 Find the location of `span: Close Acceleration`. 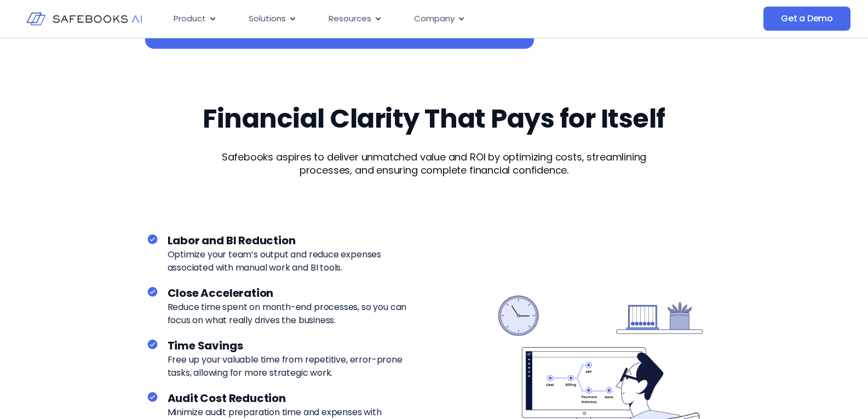

span: Close Acceleration is located at coordinates (221, 293).